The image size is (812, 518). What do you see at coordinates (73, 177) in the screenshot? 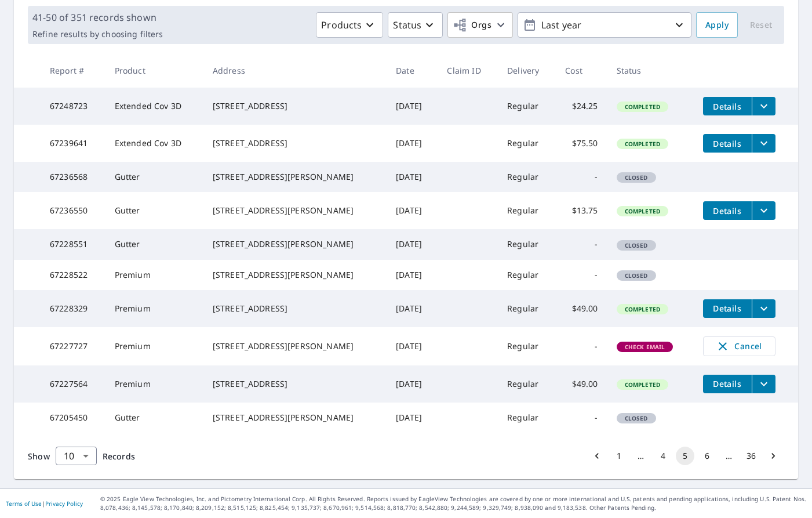
I see `td: 67236568` at bounding box center [73, 177].